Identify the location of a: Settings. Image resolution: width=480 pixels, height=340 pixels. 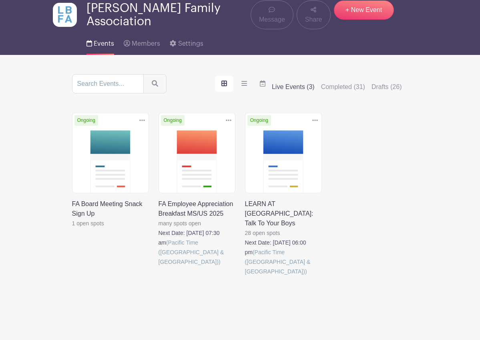
(186, 42).